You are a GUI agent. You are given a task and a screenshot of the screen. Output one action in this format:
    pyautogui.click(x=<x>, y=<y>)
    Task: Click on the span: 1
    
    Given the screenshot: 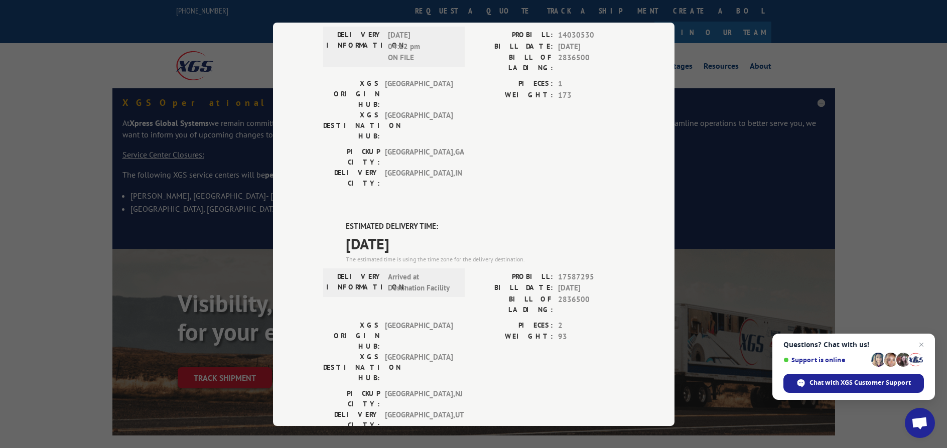 What is the action you would take?
    pyautogui.click(x=591, y=84)
    